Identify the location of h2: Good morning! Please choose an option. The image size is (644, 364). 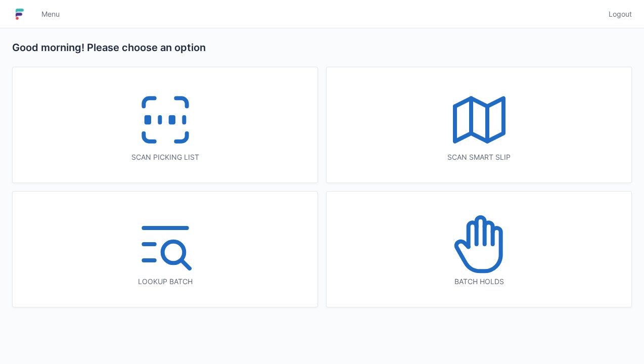
(322, 48).